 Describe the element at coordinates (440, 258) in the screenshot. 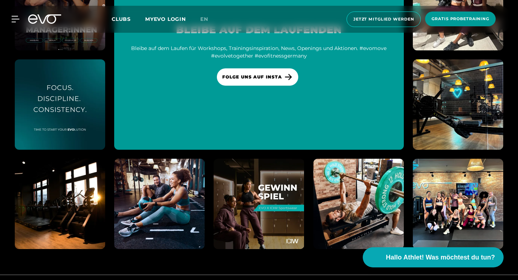

I see `span: Hallo Athlet! Was möchtest du tun?` at that location.